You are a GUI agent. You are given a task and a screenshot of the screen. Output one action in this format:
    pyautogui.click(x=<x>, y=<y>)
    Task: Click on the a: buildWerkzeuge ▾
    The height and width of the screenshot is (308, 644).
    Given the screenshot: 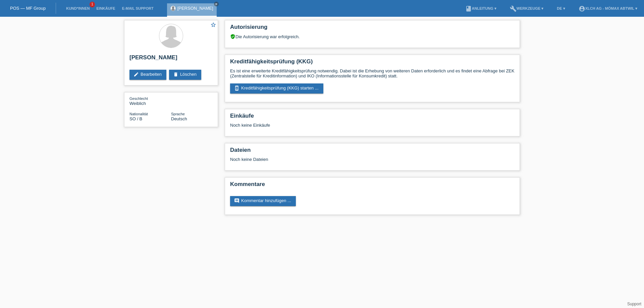 What is the action you would take?
    pyautogui.click(x=526, y=8)
    